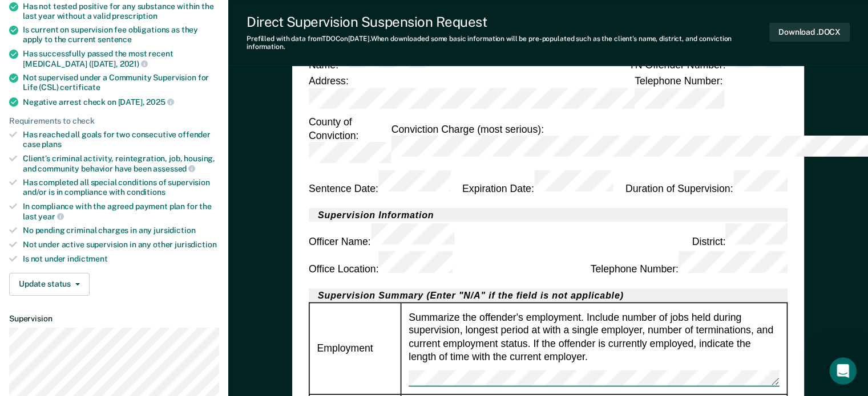  What do you see at coordinates (174, 230) in the screenshot?
I see `span: jursidiction` at bounding box center [174, 230].